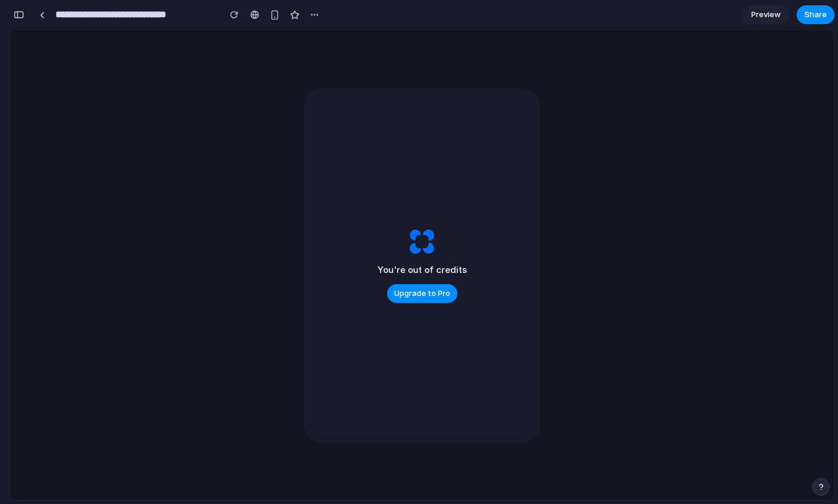 Image resolution: width=838 pixels, height=504 pixels. I want to click on h2: You're out of credits, so click(422, 270).